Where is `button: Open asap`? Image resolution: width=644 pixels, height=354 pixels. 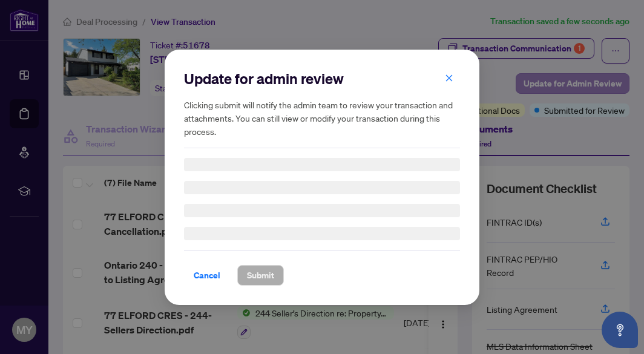 button: Open asap is located at coordinates (620, 330).